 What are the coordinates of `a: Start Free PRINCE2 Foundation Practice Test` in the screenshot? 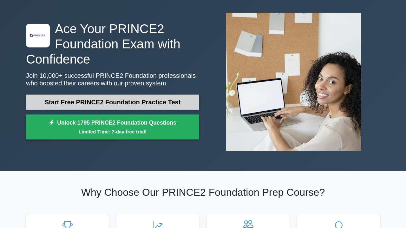 It's located at (112, 102).